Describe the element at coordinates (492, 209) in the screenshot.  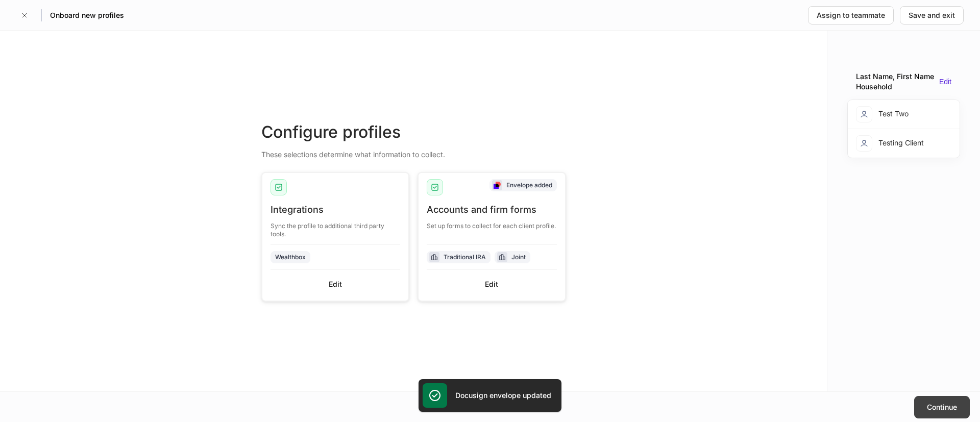
I see `div: Accounts and firm forms` at that location.